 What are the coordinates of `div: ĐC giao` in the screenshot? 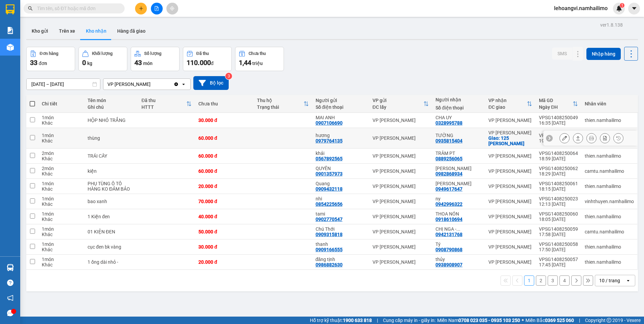 It's located at (508, 107).